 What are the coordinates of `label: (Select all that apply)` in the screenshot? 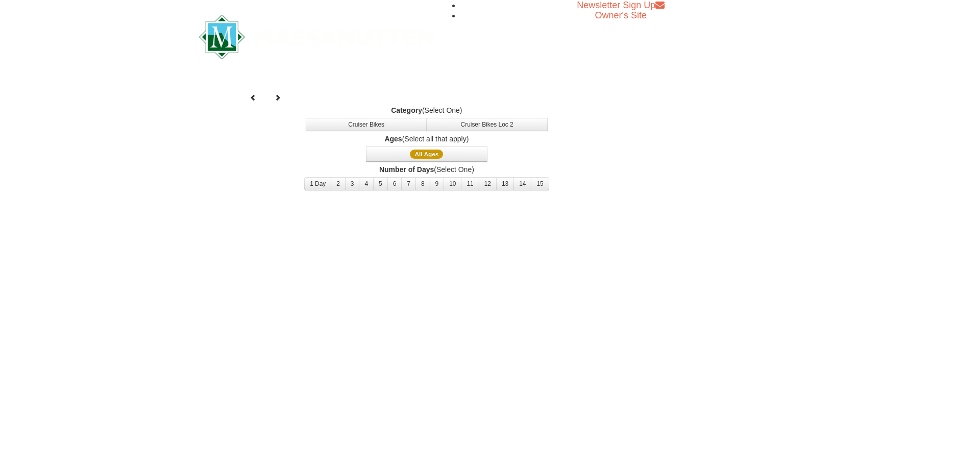 It's located at (427, 139).